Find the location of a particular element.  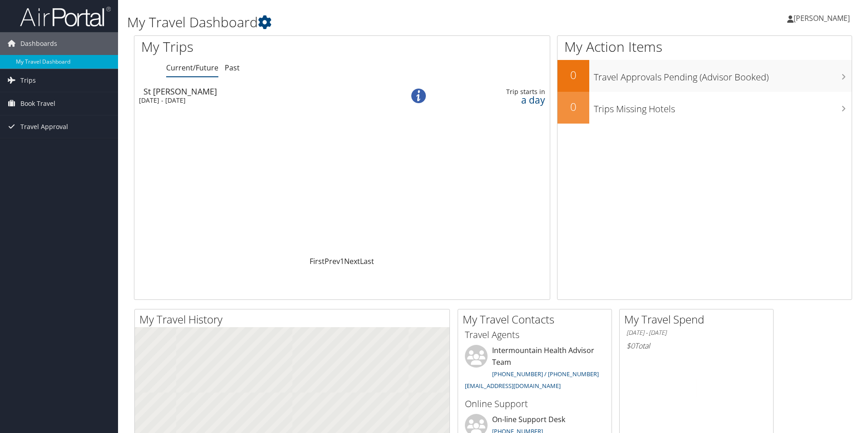

h3: Travel Agents is located at coordinates (535, 334).